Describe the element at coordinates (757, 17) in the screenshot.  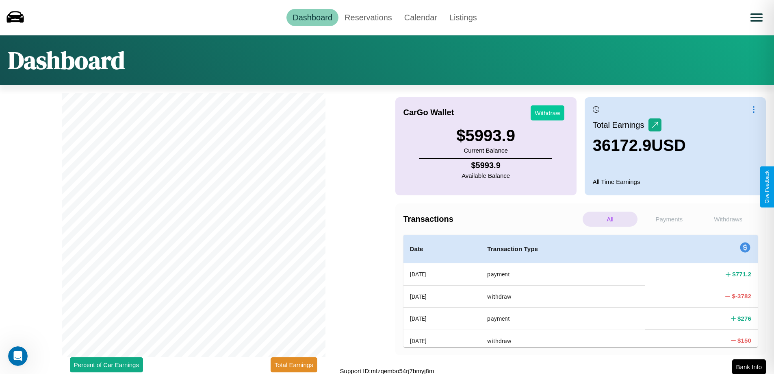
I see `button: Open menu` at that location.